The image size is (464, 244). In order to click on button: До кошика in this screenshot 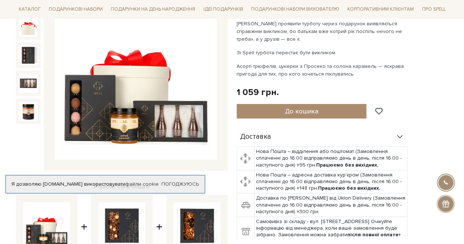, I will do `click(301, 111)`.